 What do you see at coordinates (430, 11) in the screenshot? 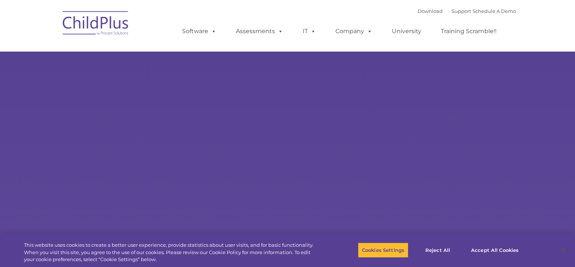
I see `a: Download` at bounding box center [430, 11].